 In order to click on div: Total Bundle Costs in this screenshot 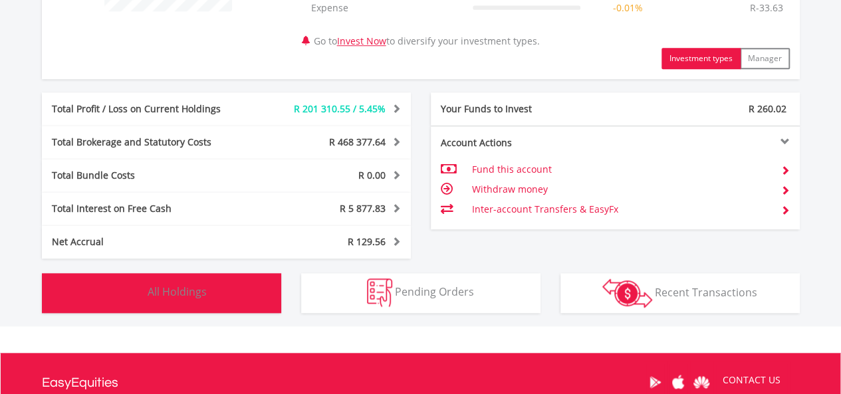, I will do `click(150, 175)`.